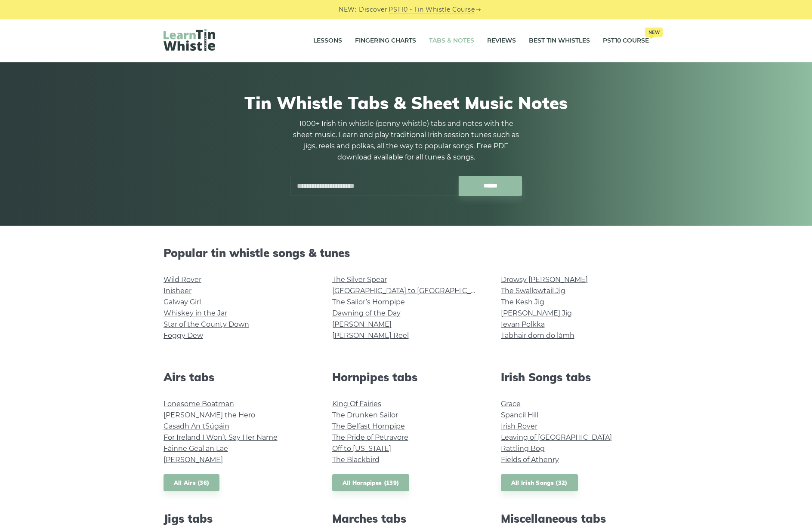 The width and height of the screenshot is (812, 530). I want to click on p: 1000+ Irish tin whistle (penny whistle) tabs and notes with the sheet music. Learn and play tradi..., so click(406, 140).